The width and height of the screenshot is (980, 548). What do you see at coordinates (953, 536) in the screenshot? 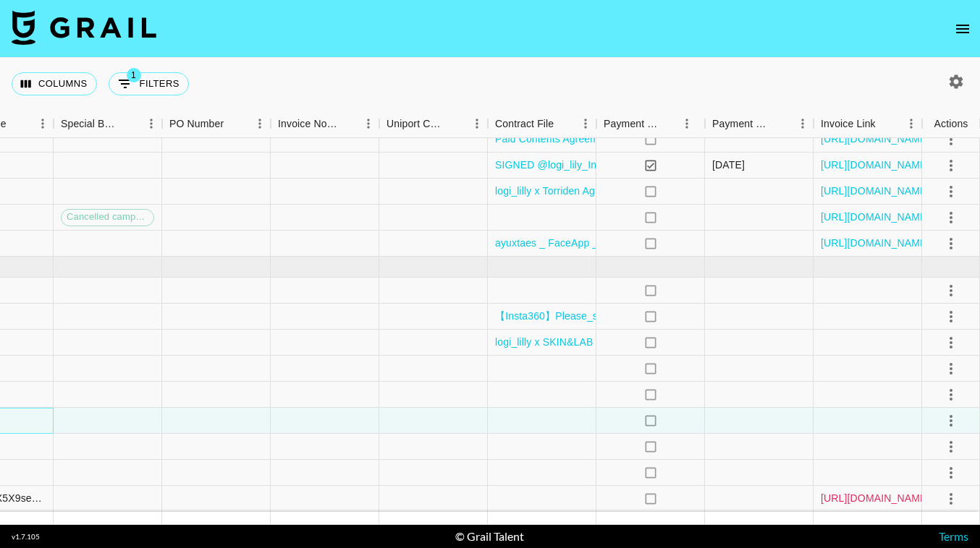
I see `a: Terms` at bounding box center [953, 536].